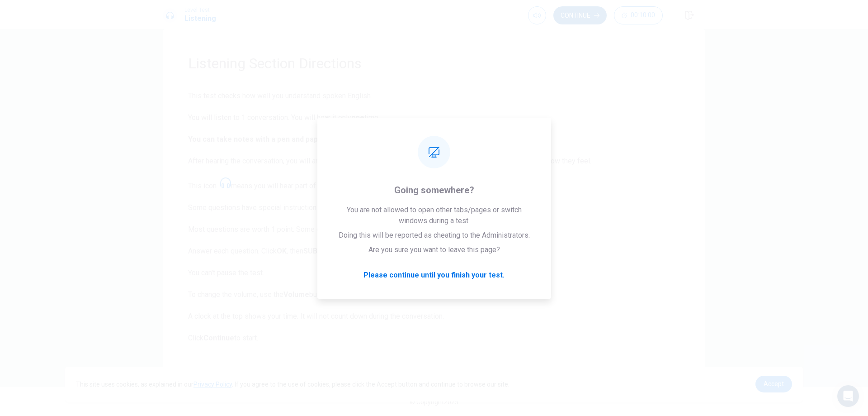 This screenshot has width=868, height=416. What do you see at coordinates (774, 384) in the screenshot?
I see `span: Accept` at bounding box center [774, 384].